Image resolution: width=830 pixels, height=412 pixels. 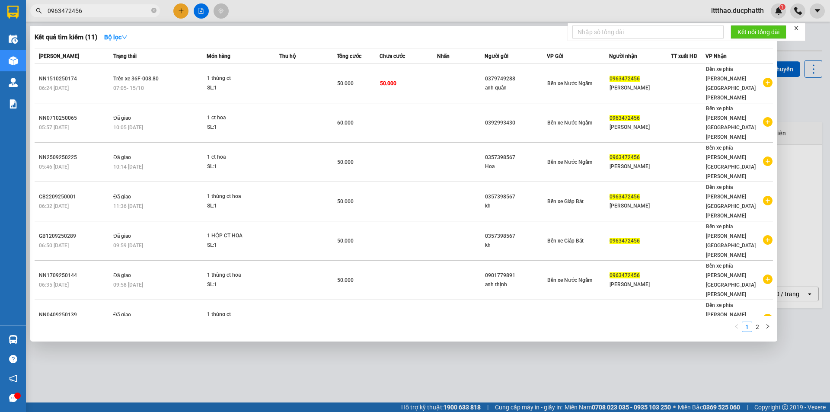 What do you see at coordinates (516, 245) in the screenshot?
I see `div: kh` at bounding box center [516, 245].